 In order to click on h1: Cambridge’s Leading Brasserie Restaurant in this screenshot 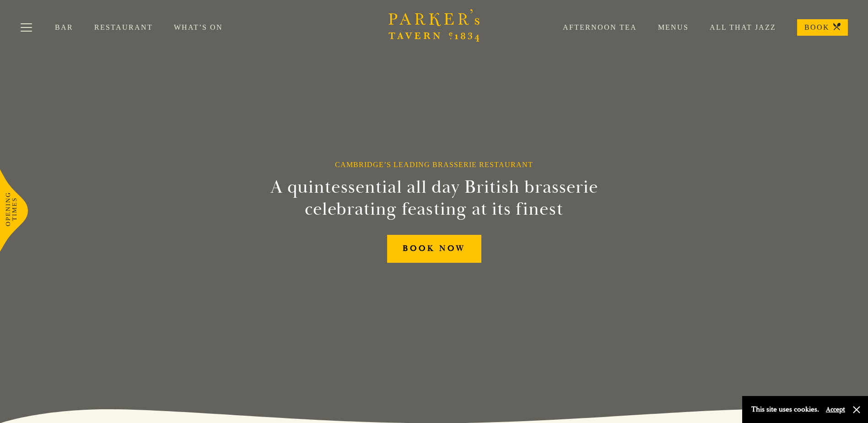, I will do `click(434, 164)`.